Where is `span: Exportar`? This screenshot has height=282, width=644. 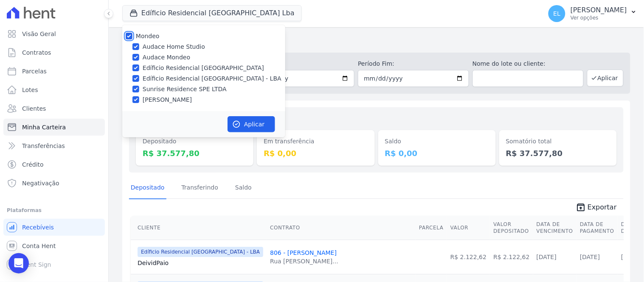
span: Exportar is located at coordinates (602, 207).